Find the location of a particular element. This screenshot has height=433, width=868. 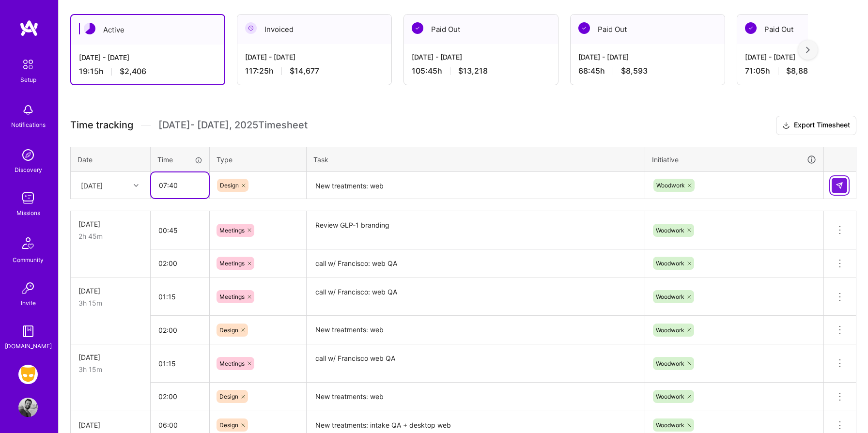

i: icon Download is located at coordinates (787, 125).